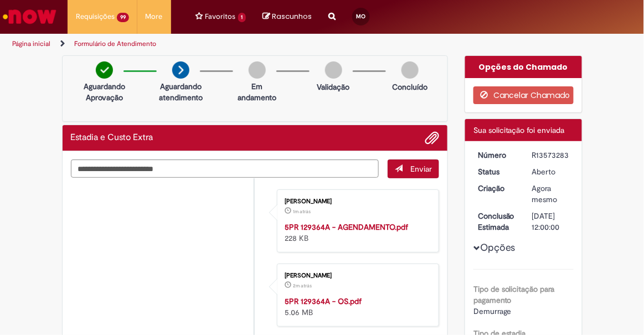 The image size is (644, 335). Describe the element at coordinates (413, 169) in the screenshot. I see `button: Enviar` at that location.